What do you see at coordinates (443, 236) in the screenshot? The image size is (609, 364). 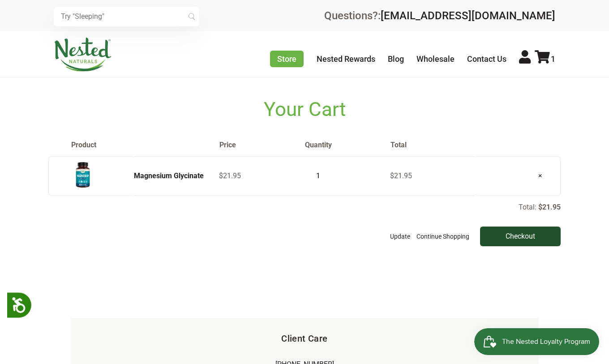 I see `a: Continue Shopping` at bounding box center [443, 236].